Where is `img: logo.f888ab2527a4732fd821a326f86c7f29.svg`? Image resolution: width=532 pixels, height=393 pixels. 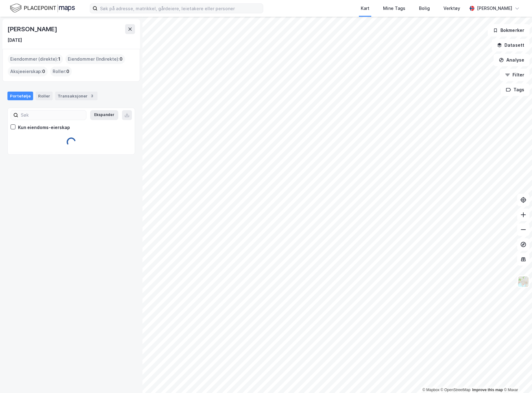 img: logo.f888ab2527a4732fd821a326f86c7f29.svg is located at coordinates (43, 8).